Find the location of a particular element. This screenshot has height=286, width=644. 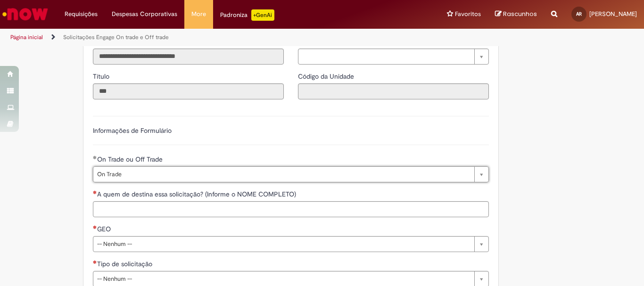

input: A quem de destina essa solicitação? (Informe o NOME COMPLETO) is located at coordinates (290, 209).